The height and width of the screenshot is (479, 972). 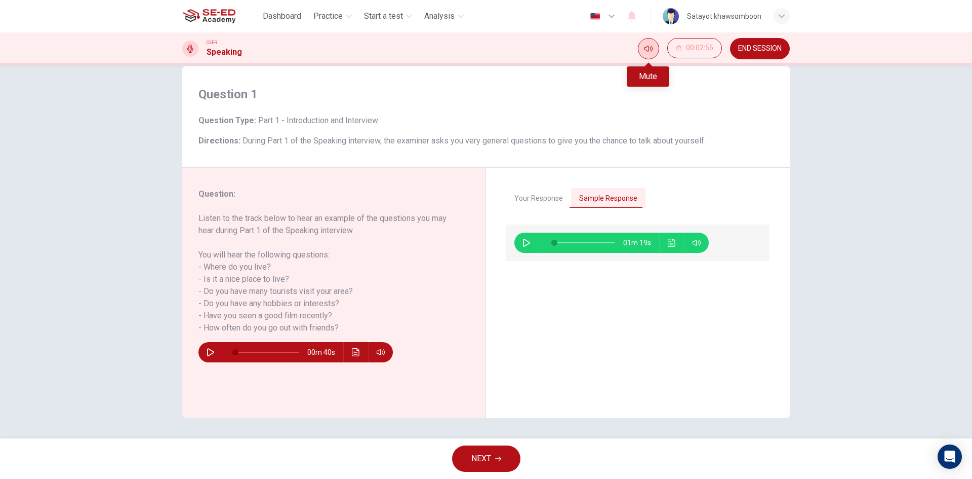 What do you see at coordinates (444, 16) in the screenshot?
I see `button: Analysis` at bounding box center [444, 16].